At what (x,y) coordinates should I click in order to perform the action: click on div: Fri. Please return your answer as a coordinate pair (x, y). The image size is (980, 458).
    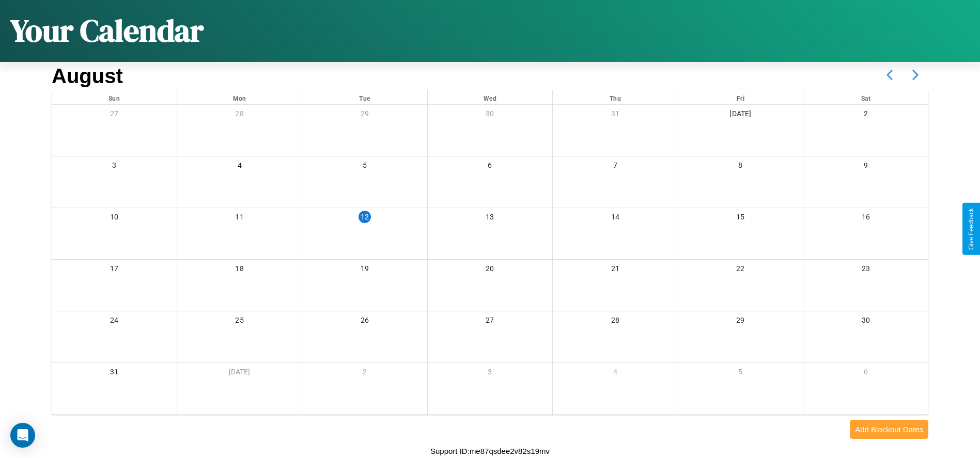
    Looking at the image, I should click on (740, 97).